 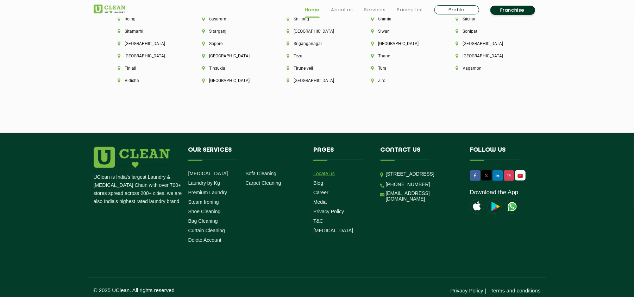 What do you see at coordinates (402, 19) in the screenshot?
I see `li: Shimla` at bounding box center [402, 19].